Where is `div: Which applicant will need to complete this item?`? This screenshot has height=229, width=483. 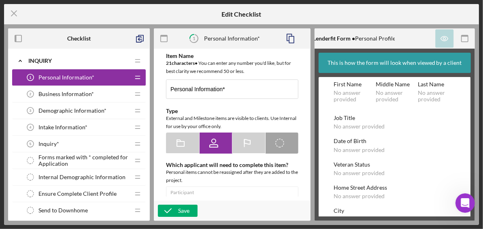
div: Which applicant will need to complete this item? is located at coordinates (232, 165).